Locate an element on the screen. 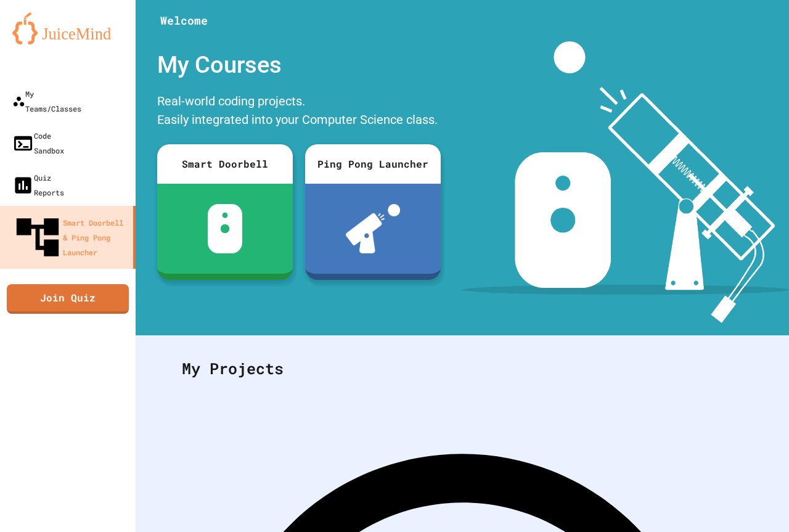 This screenshot has height=532, width=789. img: banner-image-my-projects.png is located at coordinates (626, 182).